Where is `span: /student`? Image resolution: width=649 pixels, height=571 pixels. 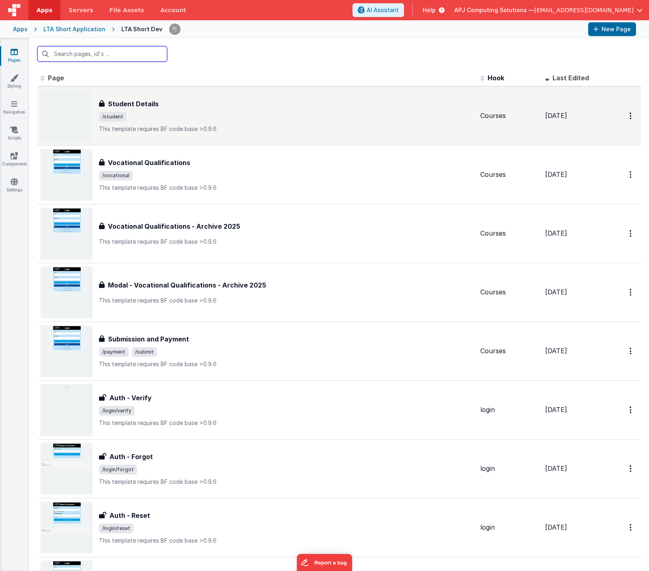
span: /student is located at coordinates (113, 117).